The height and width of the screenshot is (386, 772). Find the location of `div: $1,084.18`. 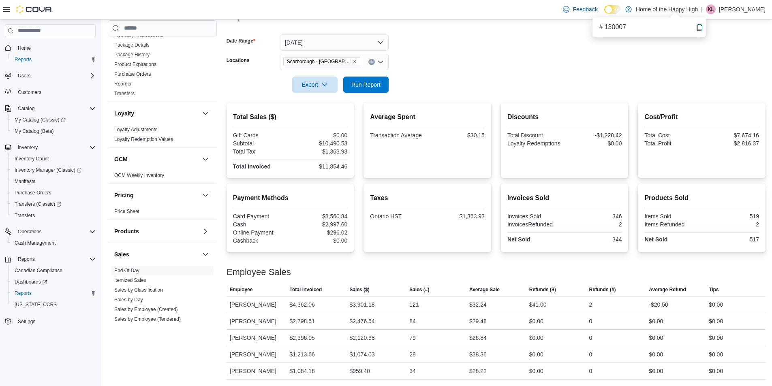

div: $1,084.18 is located at coordinates (302, 371).